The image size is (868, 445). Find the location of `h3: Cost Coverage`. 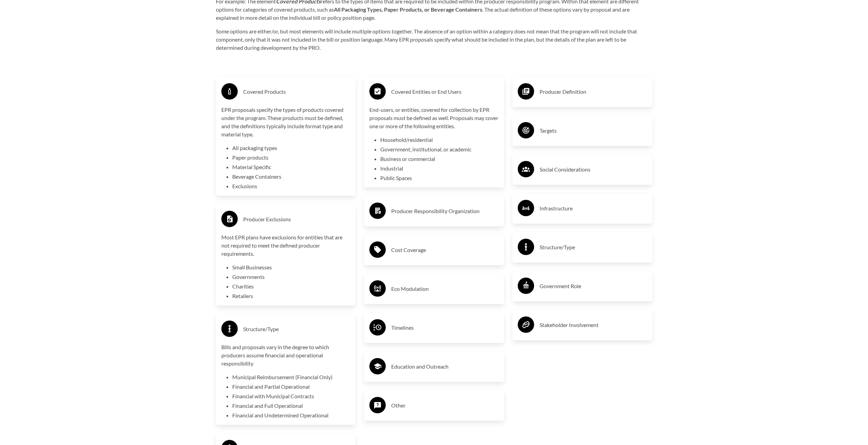

h3: Cost Coverage is located at coordinates (445, 250).